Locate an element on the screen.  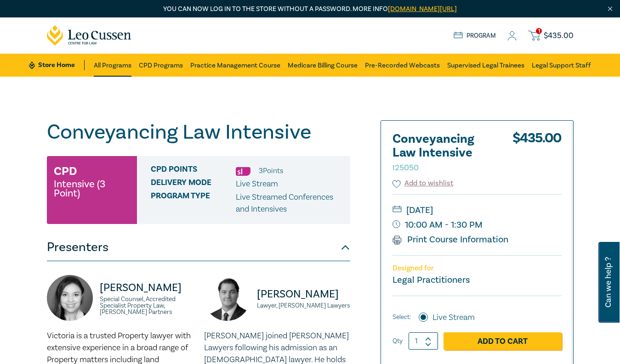
span: Select: is located at coordinates (402, 317).